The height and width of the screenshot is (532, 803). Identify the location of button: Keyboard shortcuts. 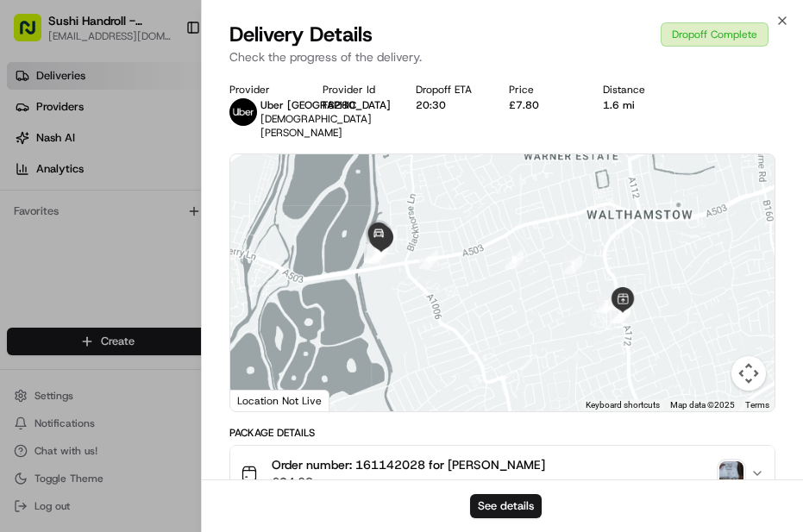
(622, 405).